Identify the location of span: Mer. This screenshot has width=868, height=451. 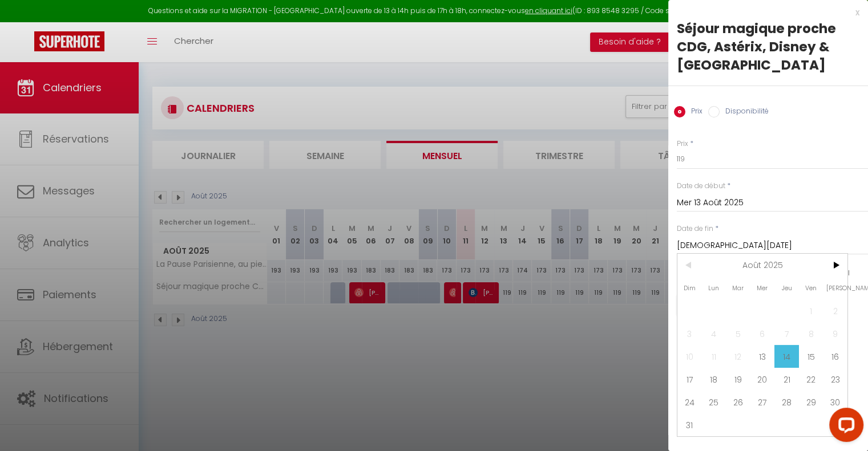
(762, 288).